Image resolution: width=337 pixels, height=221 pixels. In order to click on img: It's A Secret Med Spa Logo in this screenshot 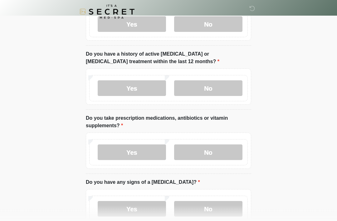, I will do `click(107, 12)`.